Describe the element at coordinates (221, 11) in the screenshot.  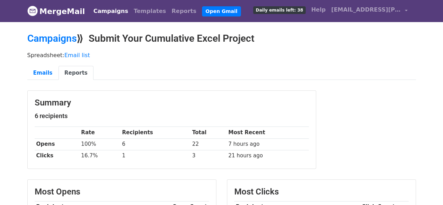
I see `a: Open Gmail` at that location.